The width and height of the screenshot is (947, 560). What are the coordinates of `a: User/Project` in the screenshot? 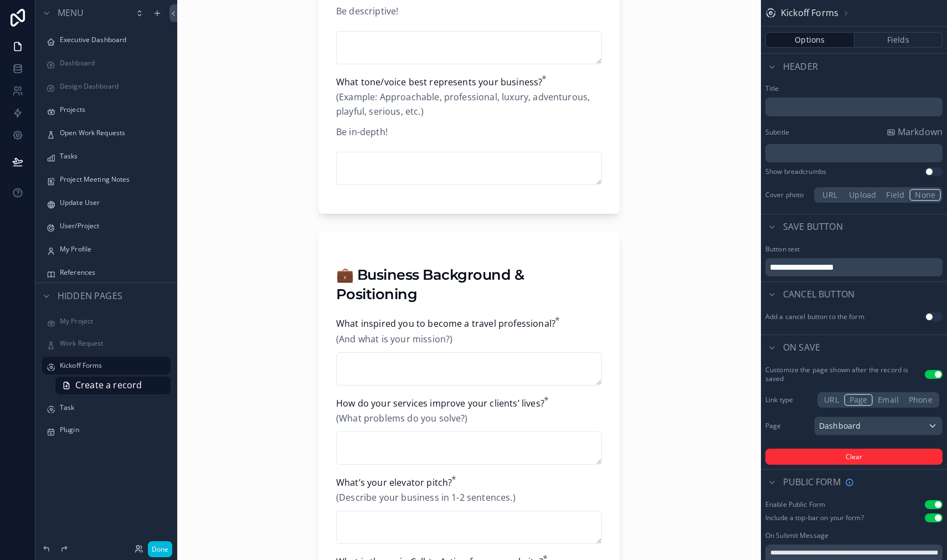 It's located at (112, 226).